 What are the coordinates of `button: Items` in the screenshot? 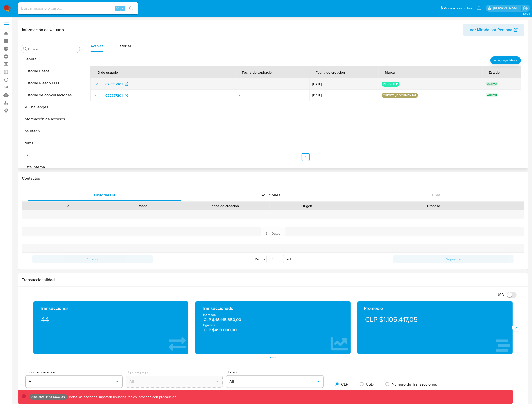 It's located at (50, 143).